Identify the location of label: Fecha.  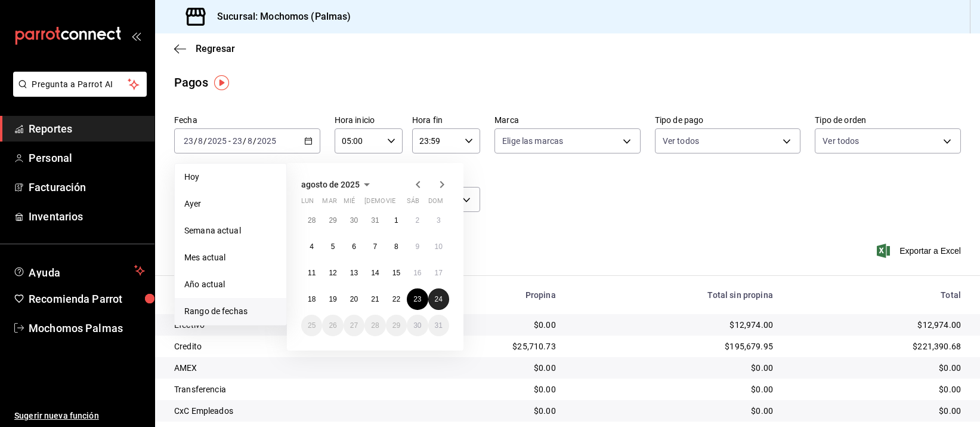
(247, 121).